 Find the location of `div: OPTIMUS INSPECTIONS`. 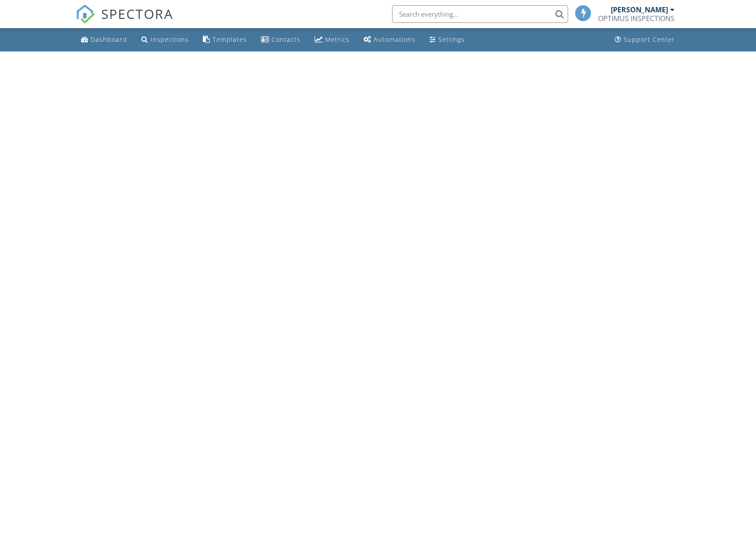

div: OPTIMUS INSPECTIONS is located at coordinates (636, 19).